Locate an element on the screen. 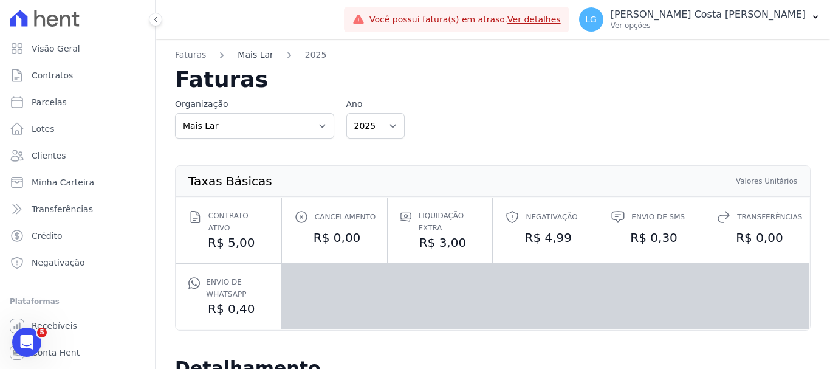 This screenshot has width=830, height=369. a: Faturas is located at coordinates (190, 55).